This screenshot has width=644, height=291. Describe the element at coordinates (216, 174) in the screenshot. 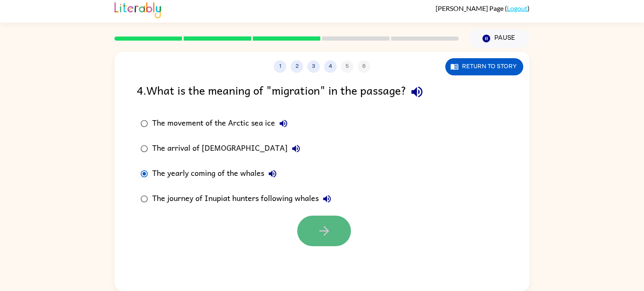

I see `div: The yearly coming of the whales` at that location.